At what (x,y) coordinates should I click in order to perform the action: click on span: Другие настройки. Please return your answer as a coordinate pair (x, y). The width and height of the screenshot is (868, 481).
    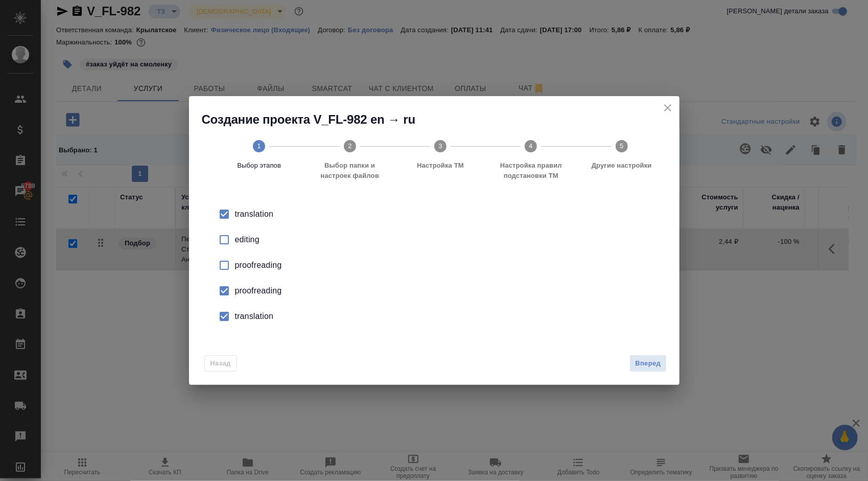
    Looking at the image, I should click on (621, 166).